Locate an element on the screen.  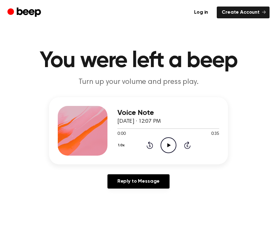
a: Beep is located at coordinates (25, 12).